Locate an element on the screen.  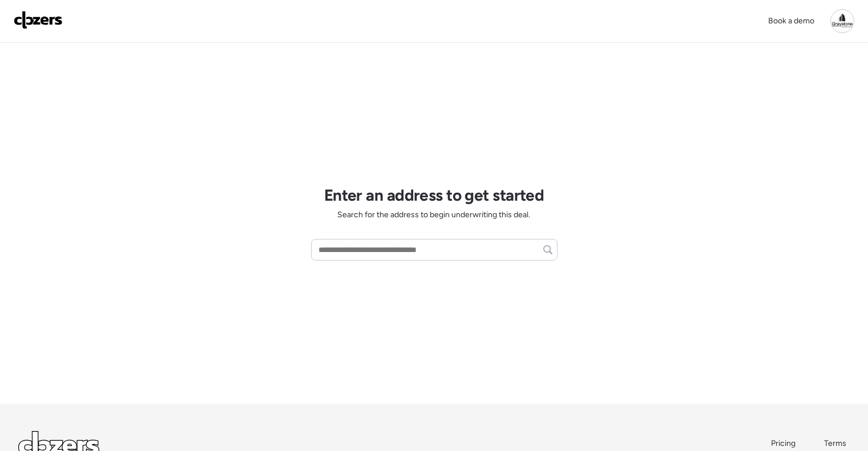
span: Book a demo is located at coordinates (790, 21).